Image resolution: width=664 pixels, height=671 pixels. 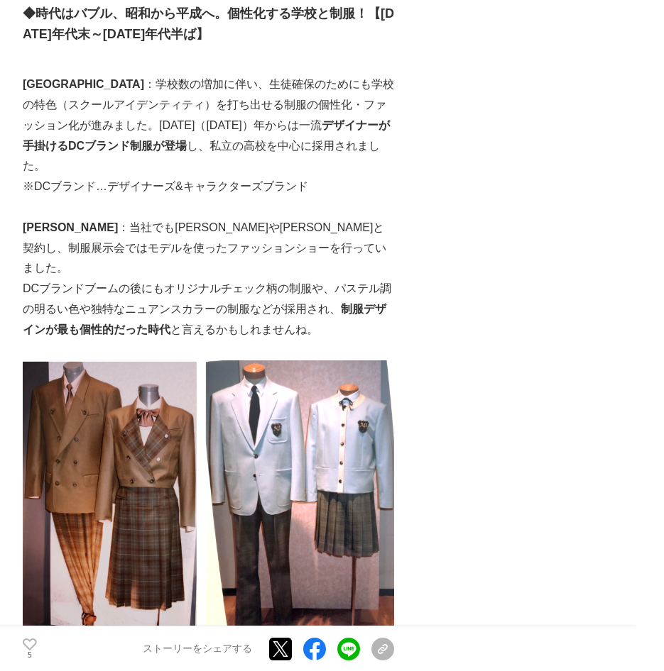 What do you see at coordinates (208, 496) in the screenshot?
I see `img: thumbnail_eb34c370-a40c-11ec-9398-9151a613ef48.png` at bounding box center [208, 496].